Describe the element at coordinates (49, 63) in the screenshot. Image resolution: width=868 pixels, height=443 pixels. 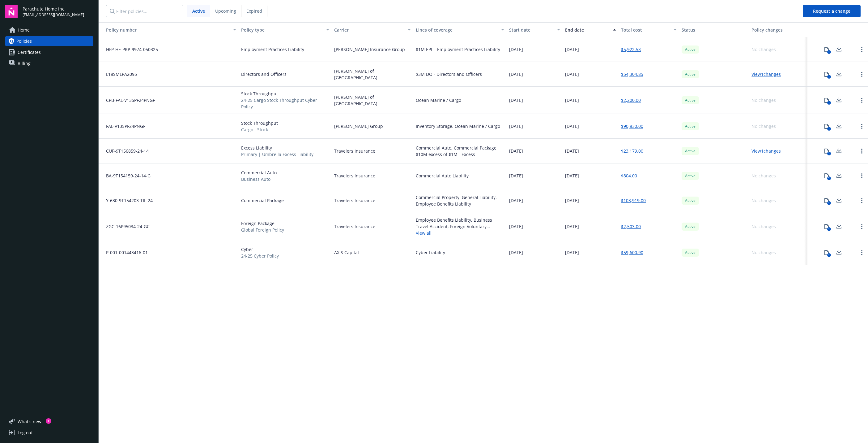
I see `a: Billing` at that location.